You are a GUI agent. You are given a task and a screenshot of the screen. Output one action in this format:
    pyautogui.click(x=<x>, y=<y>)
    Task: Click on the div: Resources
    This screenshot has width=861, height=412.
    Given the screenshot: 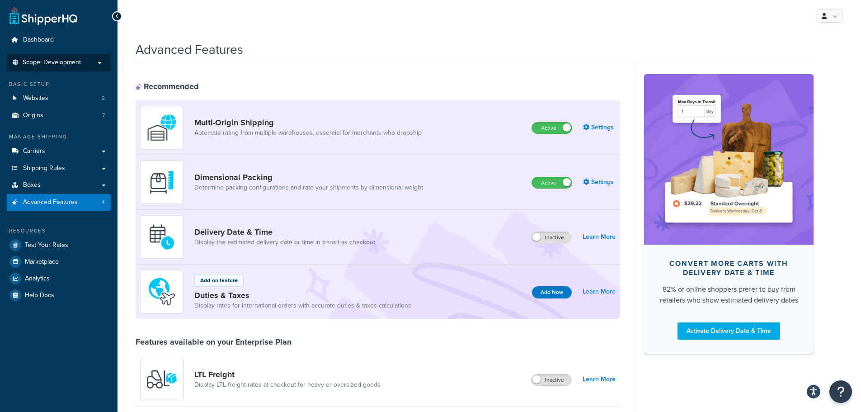 What is the action you would take?
    pyautogui.click(x=59, y=230)
    